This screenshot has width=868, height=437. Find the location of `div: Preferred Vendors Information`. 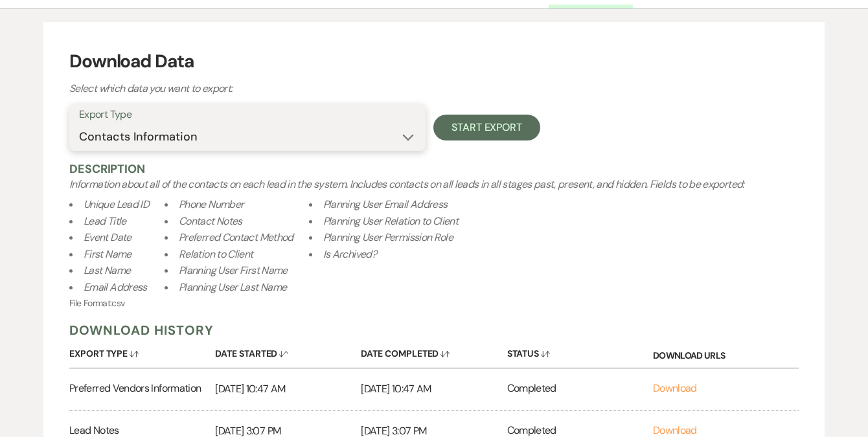

div: Preferred Vendors Information is located at coordinates (142, 389).